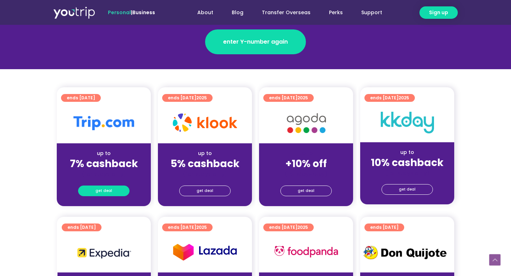  I want to click on strong: 10% cashback, so click(407, 163).